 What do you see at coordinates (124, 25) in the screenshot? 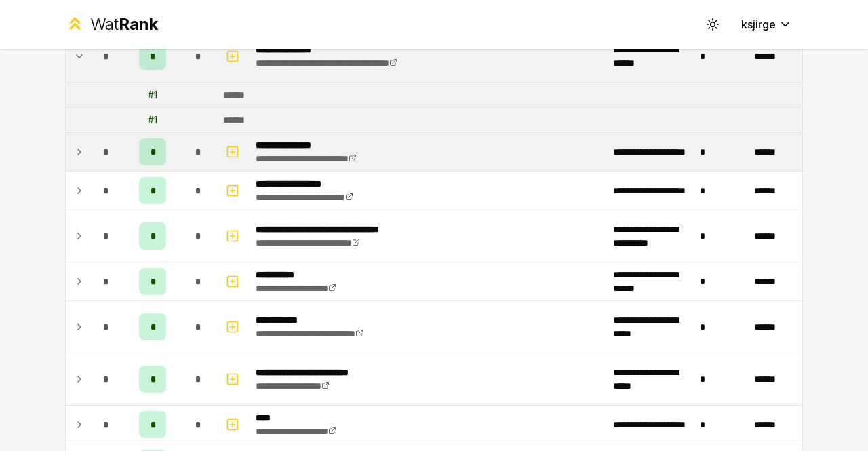
I see `div: Wat` at bounding box center [124, 25].